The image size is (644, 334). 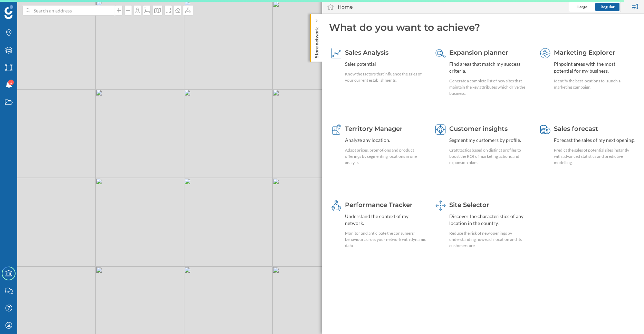 I want to click on img: dashboards-manager.svg, so click(x=441, y=206).